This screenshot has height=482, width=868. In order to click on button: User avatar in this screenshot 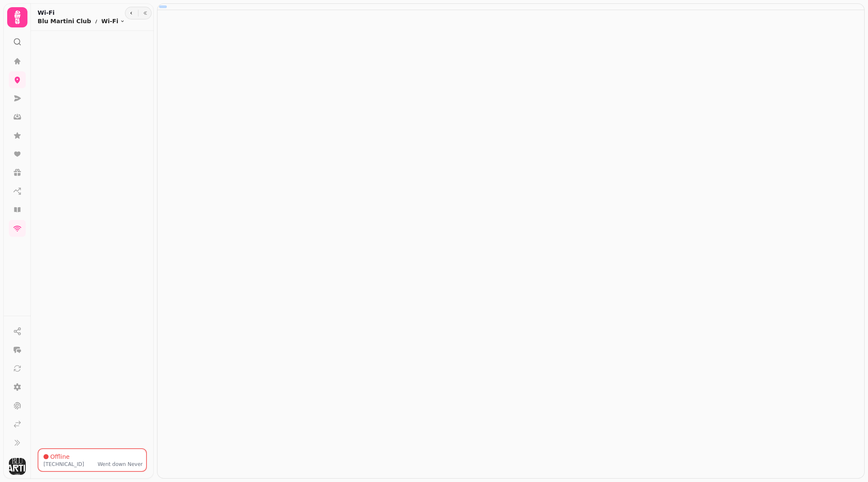, I will do `click(18, 467)`.